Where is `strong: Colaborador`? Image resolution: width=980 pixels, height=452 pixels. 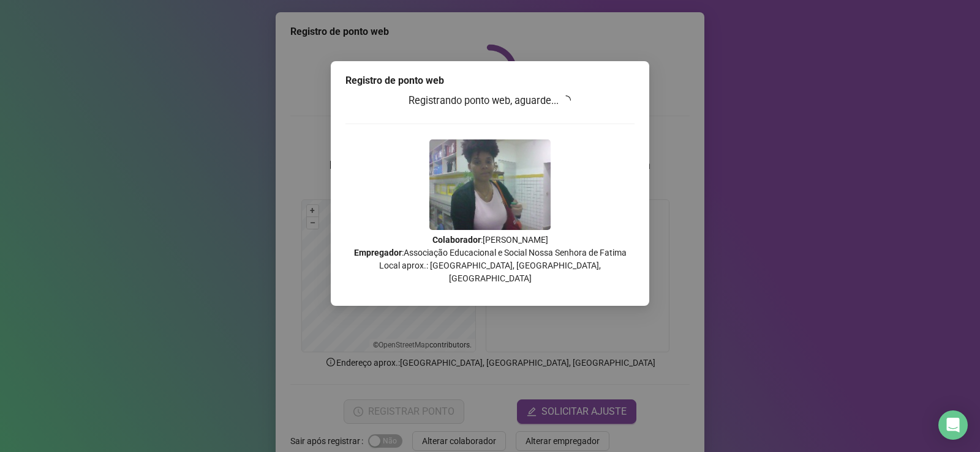 strong: Colaborador is located at coordinates (456, 240).